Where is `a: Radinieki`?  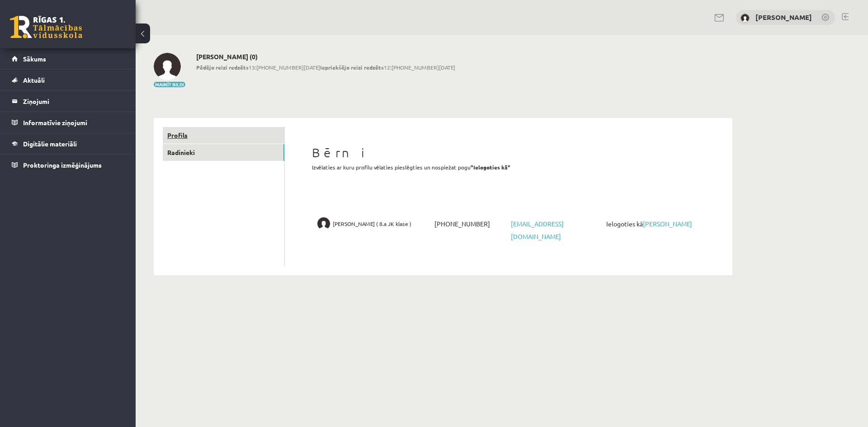 a: Radinieki is located at coordinates (224, 152).